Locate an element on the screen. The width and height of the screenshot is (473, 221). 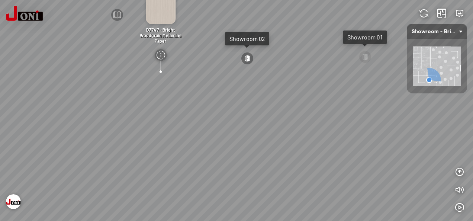
div: Showroom 01 is located at coordinates (365, 37).